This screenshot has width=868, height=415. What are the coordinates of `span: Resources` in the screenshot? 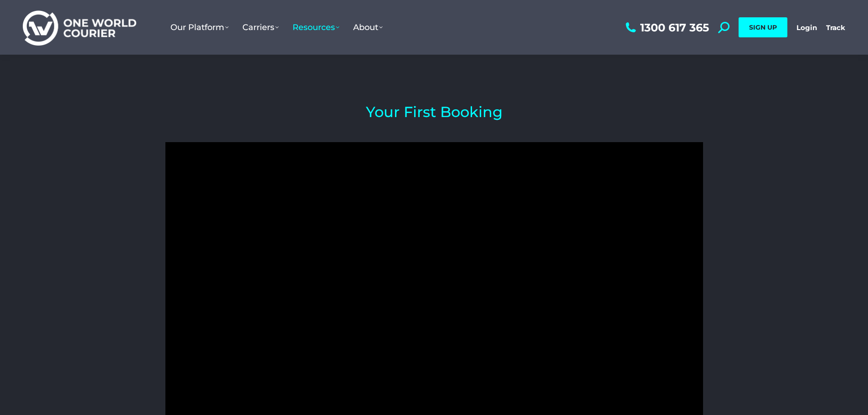 It's located at (316, 27).